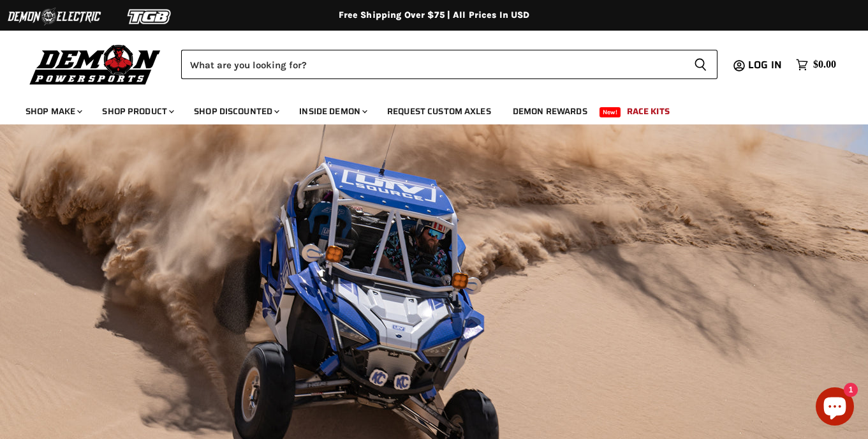 The width and height of the screenshot is (868, 439). What do you see at coordinates (54, 17) in the screenshot?
I see `img: Demon Electric Logo 2` at bounding box center [54, 17].